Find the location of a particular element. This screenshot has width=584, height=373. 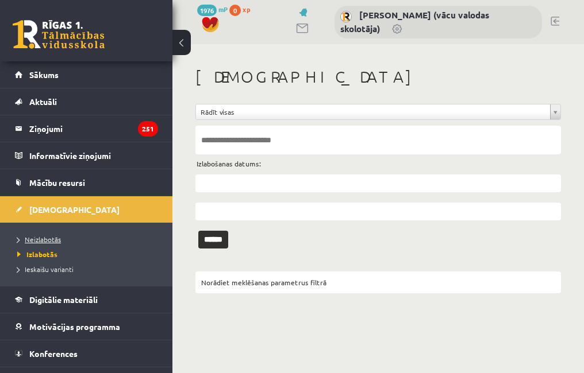

span: Rādīt visas is located at coordinates (373, 112).